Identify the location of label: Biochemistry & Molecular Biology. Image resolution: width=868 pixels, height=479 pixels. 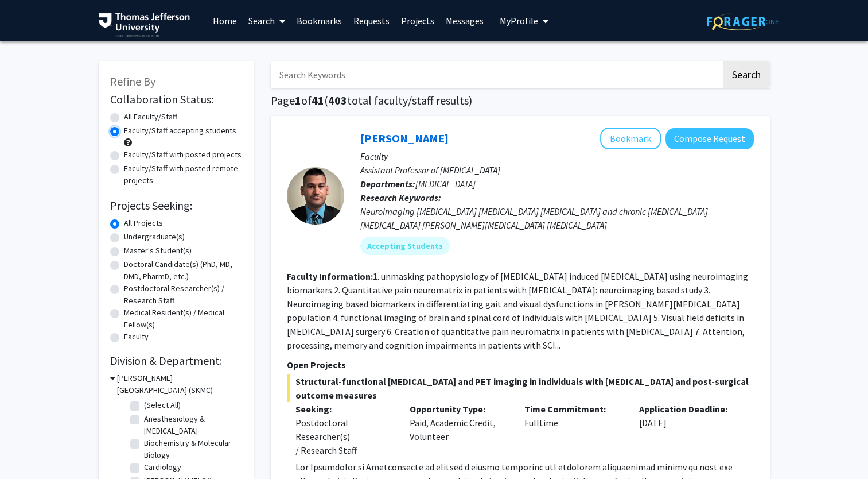
(191, 449).